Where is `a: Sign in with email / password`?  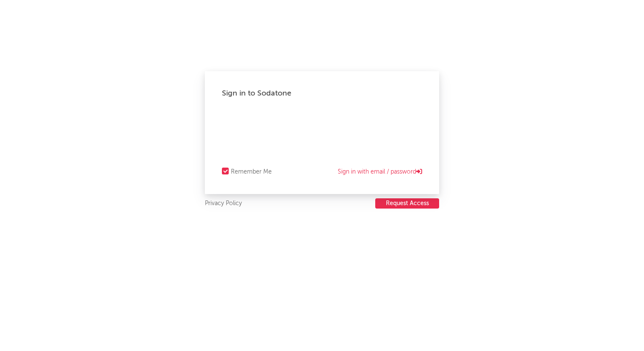 a: Sign in with email / password is located at coordinates (380, 172).